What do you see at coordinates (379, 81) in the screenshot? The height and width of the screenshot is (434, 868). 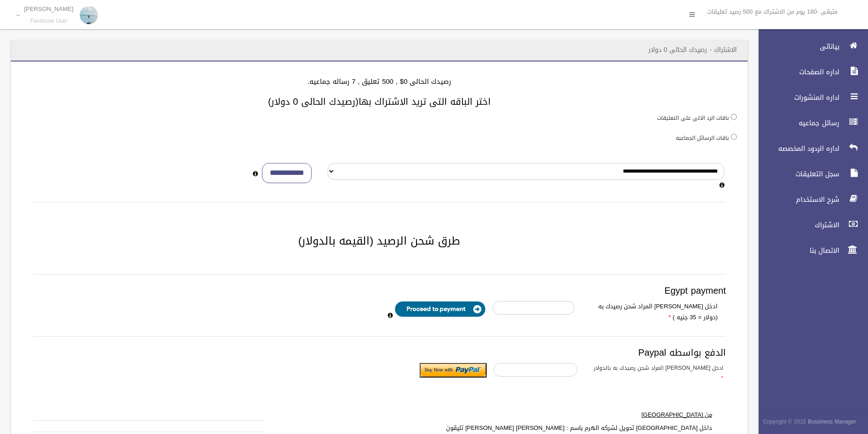 I see `h4: رصيدك الحالى 0$ , 500 تعليق , 7 رساله جماعيه.` at bounding box center [379, 81].